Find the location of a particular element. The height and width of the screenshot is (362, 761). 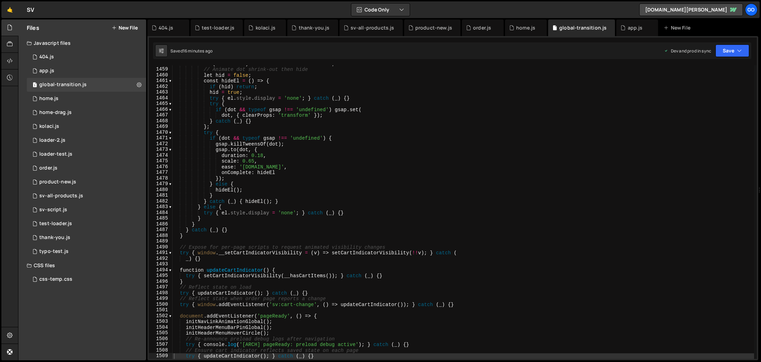

div: 14248/38152.js is located at coordinates (86, 71).